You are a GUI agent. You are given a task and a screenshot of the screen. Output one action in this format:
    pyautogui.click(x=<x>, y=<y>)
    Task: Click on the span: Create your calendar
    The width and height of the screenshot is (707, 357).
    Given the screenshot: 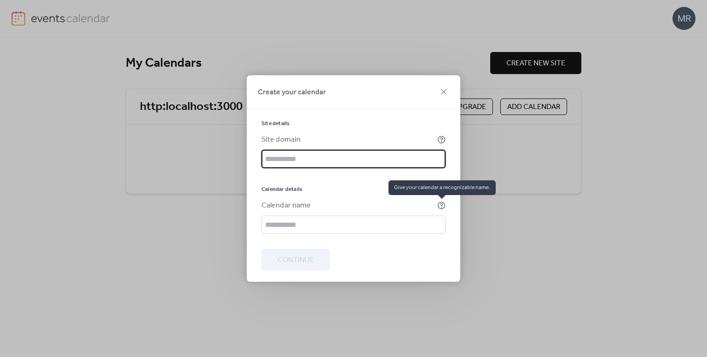 What is the action you would take?
    pyautogui.click(x=292, y=93)
    